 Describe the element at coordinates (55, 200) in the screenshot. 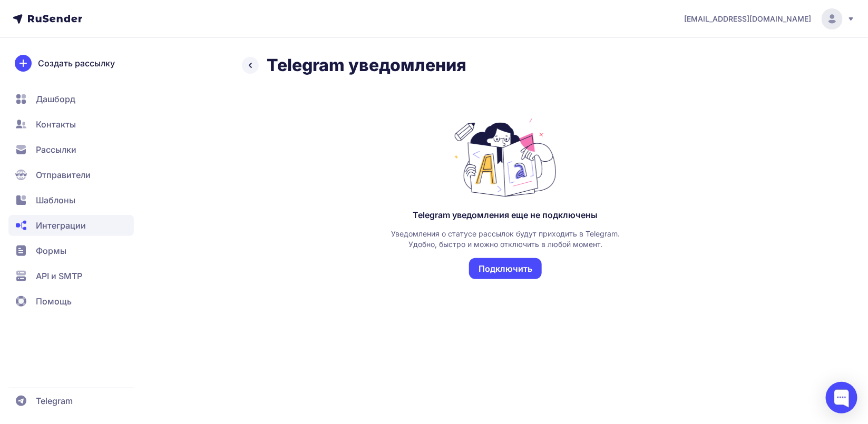

I see `span: Шаблоны` at that location.